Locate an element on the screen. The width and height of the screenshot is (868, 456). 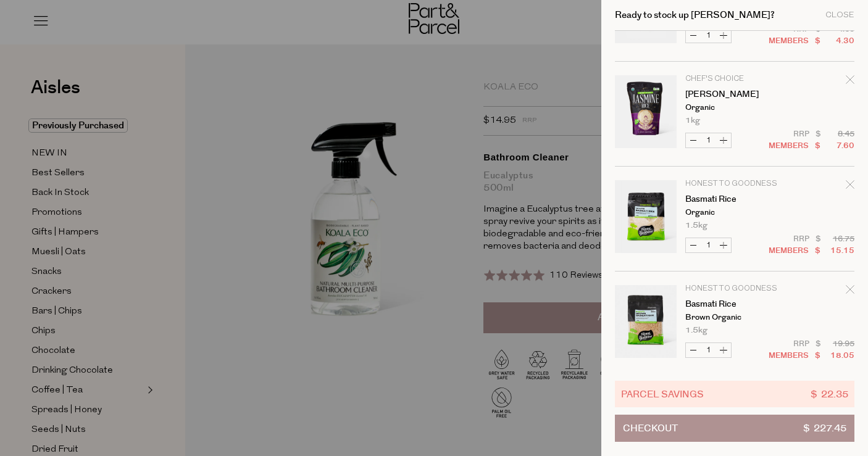
input: QTY Jasmine Rice is located at coordinates (708, 140).